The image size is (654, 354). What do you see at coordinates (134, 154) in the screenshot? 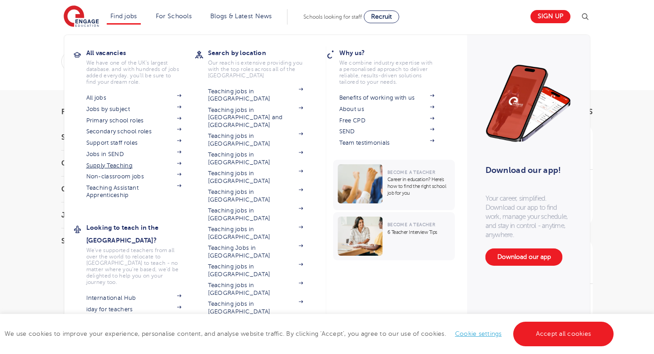
I see `a: Jobs in SEND` at bounding box center [134, 154].